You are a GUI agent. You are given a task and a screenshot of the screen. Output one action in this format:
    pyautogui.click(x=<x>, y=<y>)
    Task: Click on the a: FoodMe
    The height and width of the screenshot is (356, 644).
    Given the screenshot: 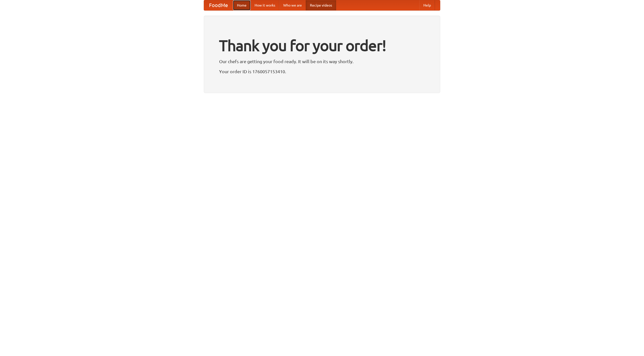 What is the action you would take?
    pyautogui.click(x=219, y=5)
    